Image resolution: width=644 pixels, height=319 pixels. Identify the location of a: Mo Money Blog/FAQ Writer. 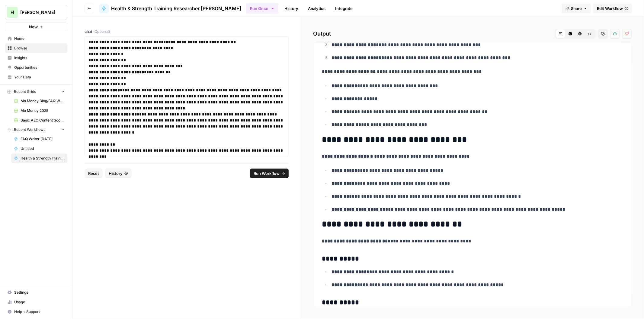
(39, 101).